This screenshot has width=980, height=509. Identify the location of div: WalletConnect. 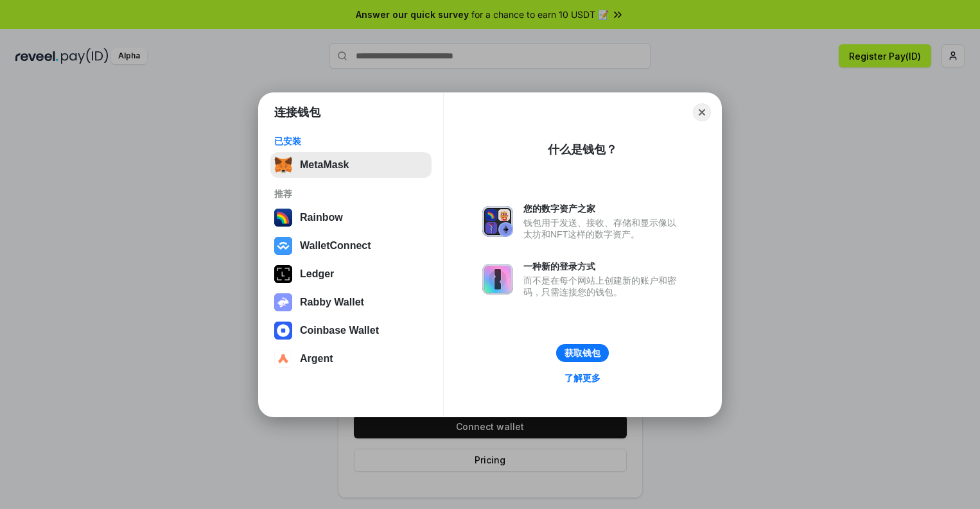
(335, 246).